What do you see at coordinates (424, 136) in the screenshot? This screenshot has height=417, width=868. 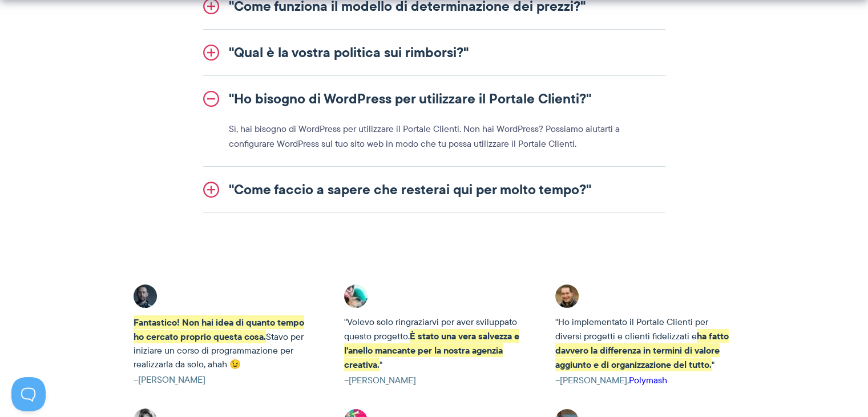 I see `font: Sì, hai bisogno di WordPress per utilizzare il Portale Clienti. Non hai WordPress? Possiamo aiuta...` at bounding box center [424, 136].